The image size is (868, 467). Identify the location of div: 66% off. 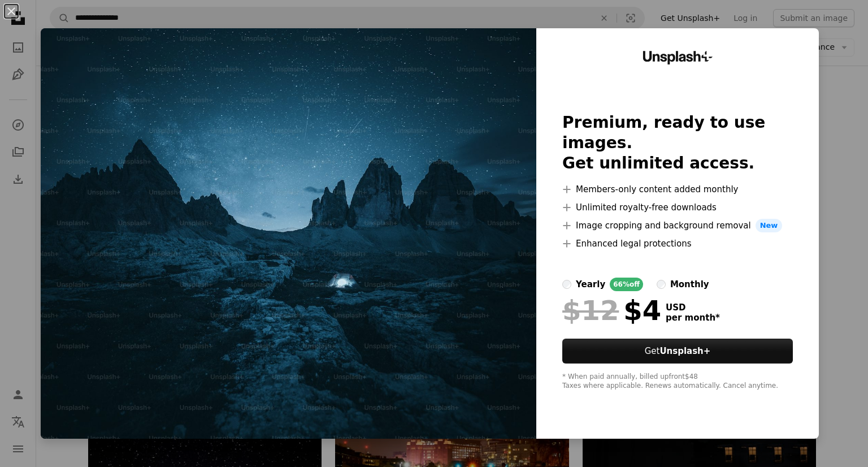
(626, 285).